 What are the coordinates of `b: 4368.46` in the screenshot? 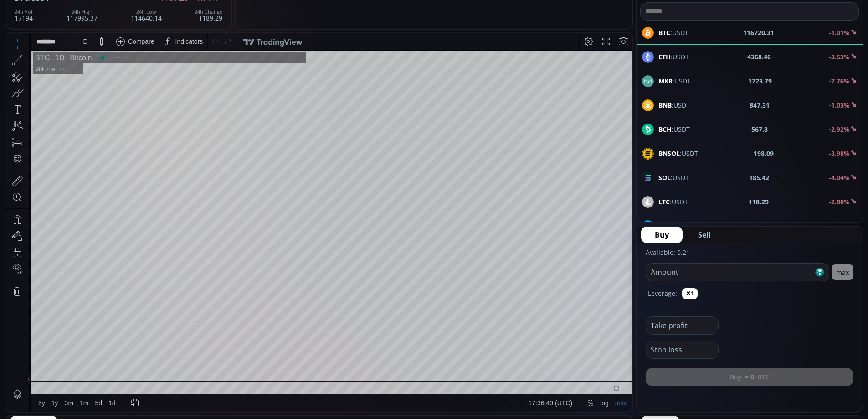 It's located at (759, 56).